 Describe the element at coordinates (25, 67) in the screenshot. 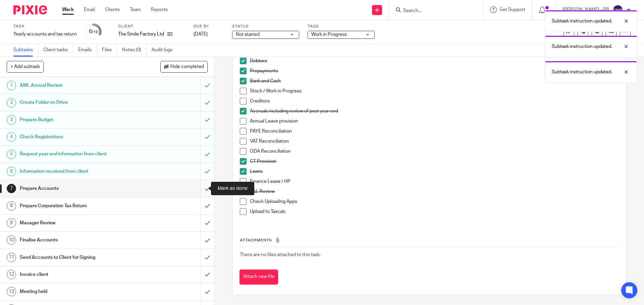

I see `button: + Add subtask` at that location.